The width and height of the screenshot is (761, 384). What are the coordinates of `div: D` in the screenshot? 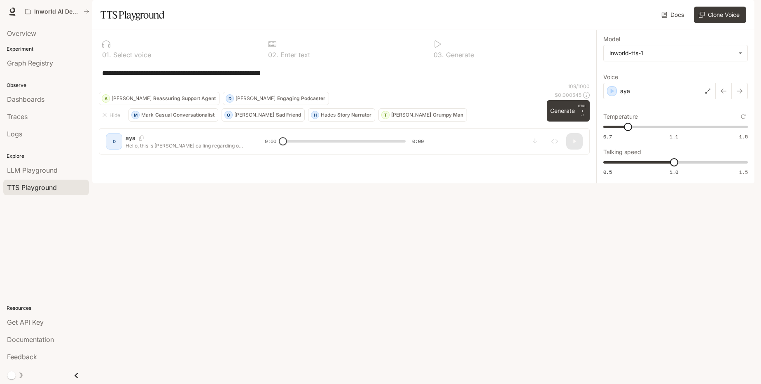 It's located at (230, 98).